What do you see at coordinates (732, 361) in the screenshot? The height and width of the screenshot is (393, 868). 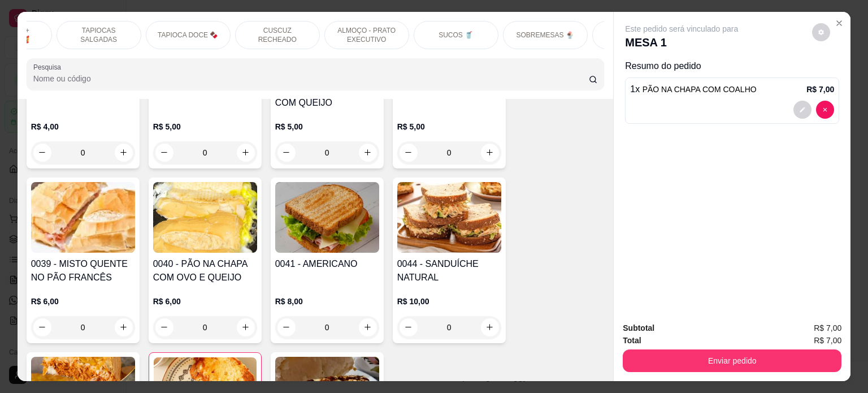 I see `button: Enviar pedido` at bounding box center [732, 361].